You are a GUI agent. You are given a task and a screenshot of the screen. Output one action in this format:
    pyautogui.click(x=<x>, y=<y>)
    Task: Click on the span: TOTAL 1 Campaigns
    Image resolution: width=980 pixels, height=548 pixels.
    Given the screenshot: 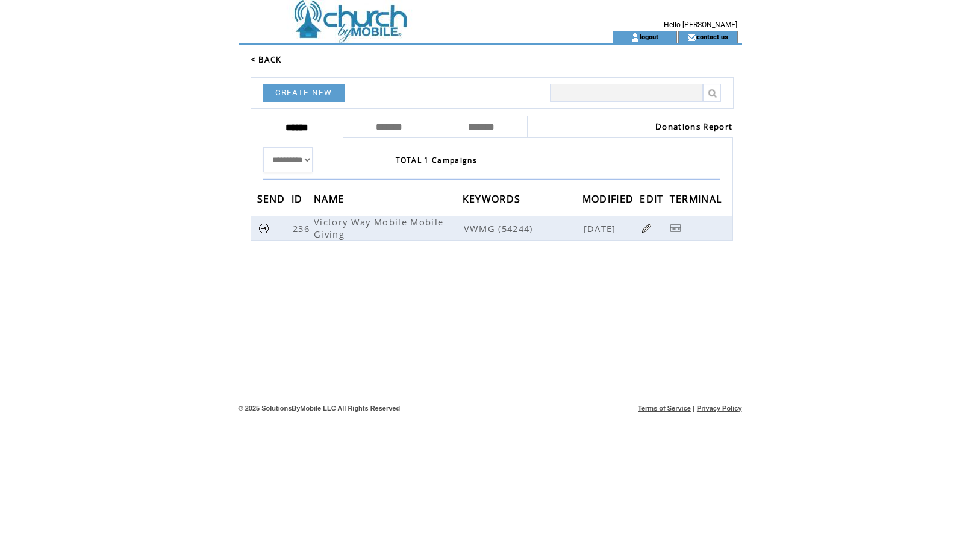 What is the action you would take?
    pyautogui.click(x=437, y=160)
    